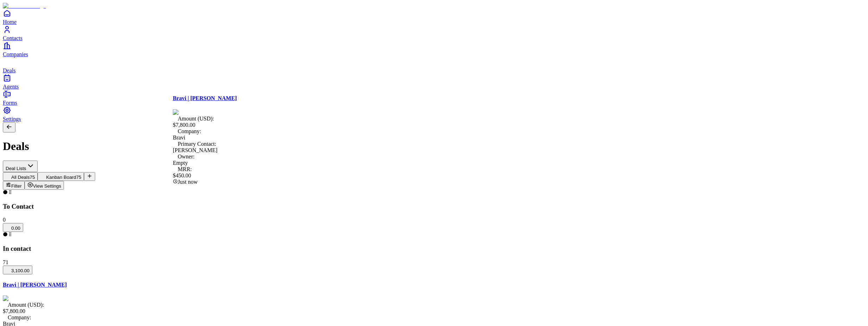  I want to click on a: Settings, so click(434, 114).